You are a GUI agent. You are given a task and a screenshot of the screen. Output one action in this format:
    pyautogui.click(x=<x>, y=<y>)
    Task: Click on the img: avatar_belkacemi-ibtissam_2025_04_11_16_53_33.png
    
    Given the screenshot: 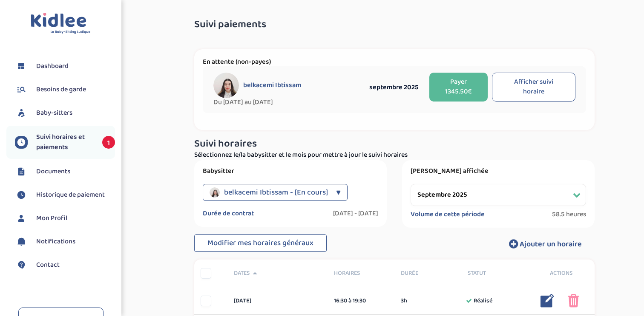 What is the action you would take?
    pyautogui.click(x=215, y=192)
    